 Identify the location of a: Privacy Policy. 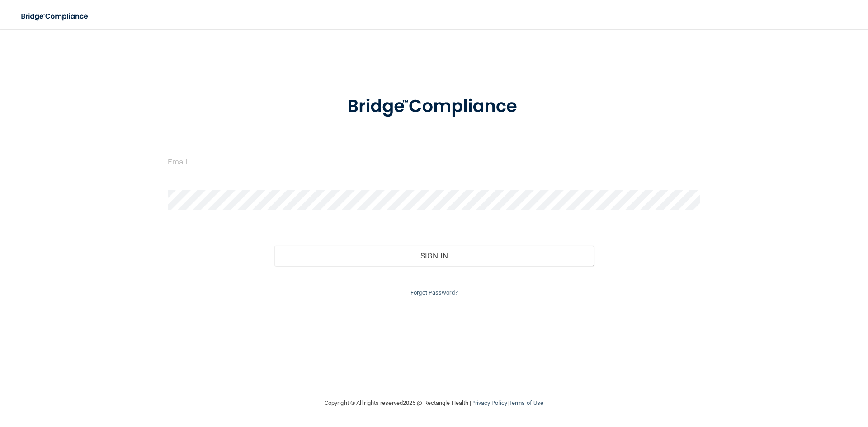
(489, 402).